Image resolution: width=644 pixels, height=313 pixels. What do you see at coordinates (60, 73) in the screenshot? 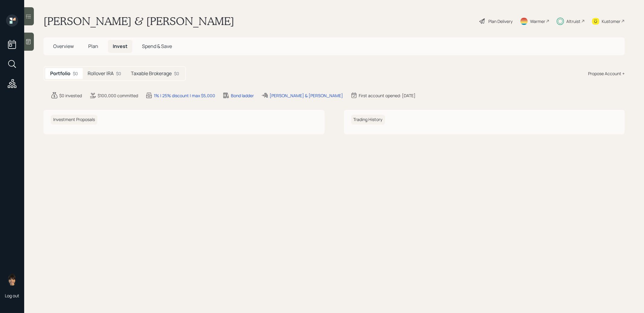
I see `h5: Portfolio` at bounding box center [60, 73].